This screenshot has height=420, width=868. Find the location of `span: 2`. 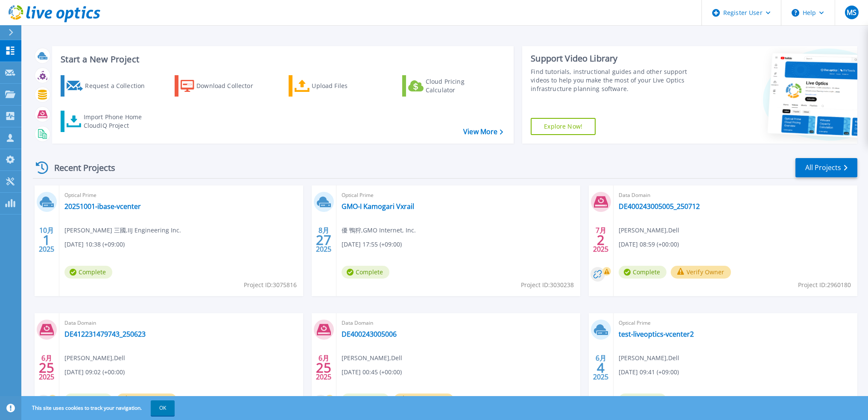

span: 2 is located at coordinates (601, 240).